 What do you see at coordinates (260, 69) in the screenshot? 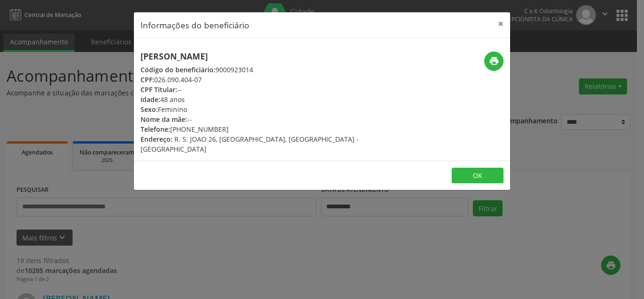
I see `div: 9000923014` at bounding box center [260, 69].